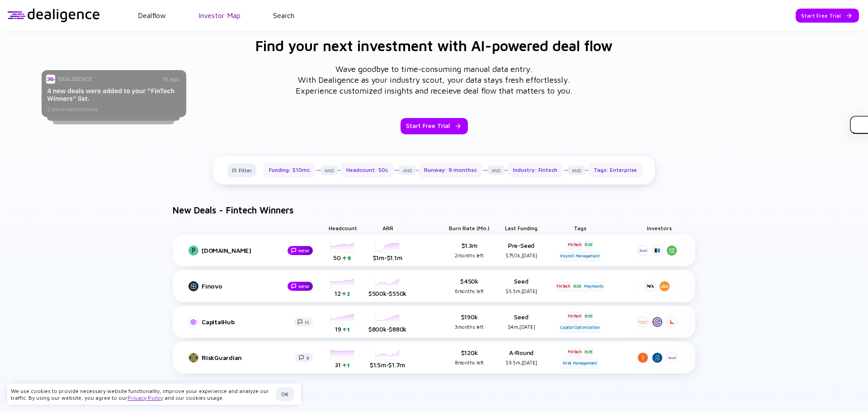 This screenshot has width=868, height=412. Describe the element at coordinates (434, 80) in the screenshot. I see `div: Wave goodbye to time-consuming manual data entry. With Dealigence as your industry scout, your da...` at that location.